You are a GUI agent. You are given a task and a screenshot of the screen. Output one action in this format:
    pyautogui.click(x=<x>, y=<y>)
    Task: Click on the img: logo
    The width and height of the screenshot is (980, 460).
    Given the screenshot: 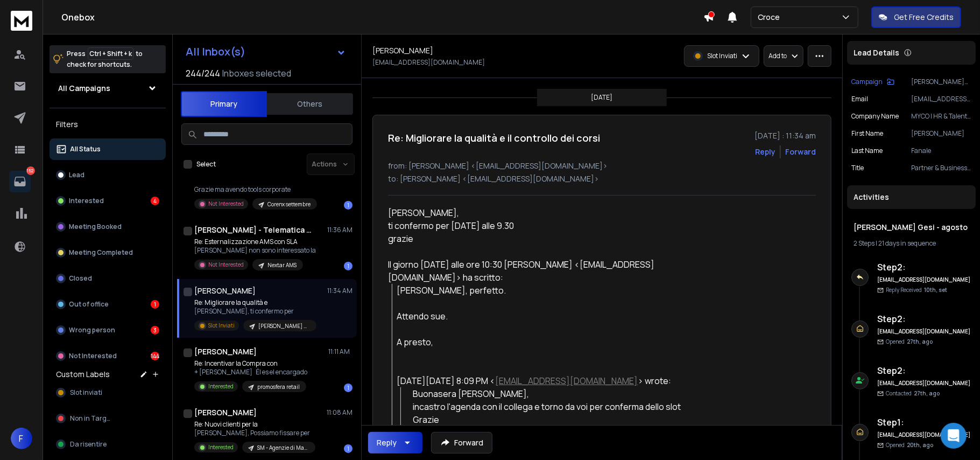 What is the action you would take?
    pyautogui.click(x=22, y=20)
    